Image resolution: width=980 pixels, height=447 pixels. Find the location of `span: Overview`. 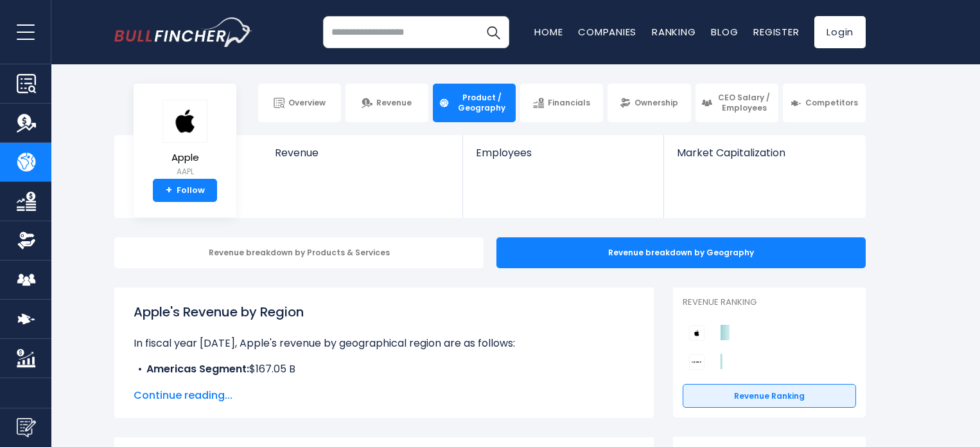

span: Overview is located at coordinates (307, 103).